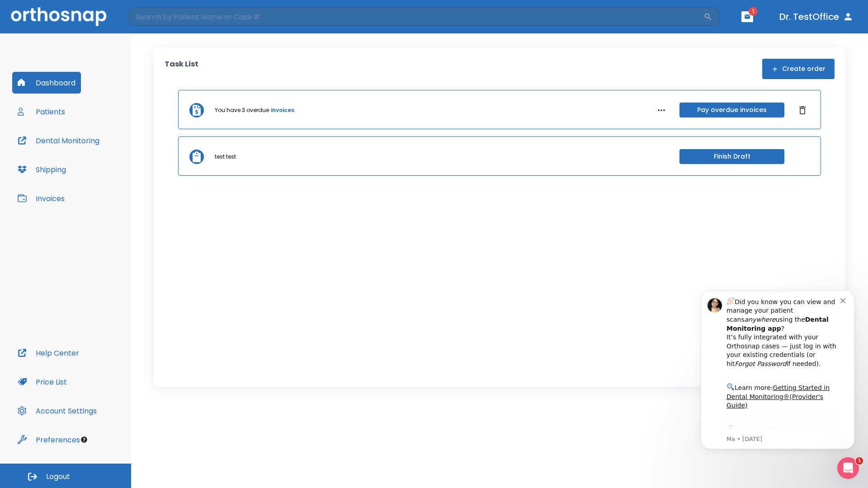 The image size is (868, 488). Describe the element at coordinates (97, 55) in the screenshot. I see `div: Did you know you can view and manage your patient scans using the ? It’s fully integrated with yo...` at that location.